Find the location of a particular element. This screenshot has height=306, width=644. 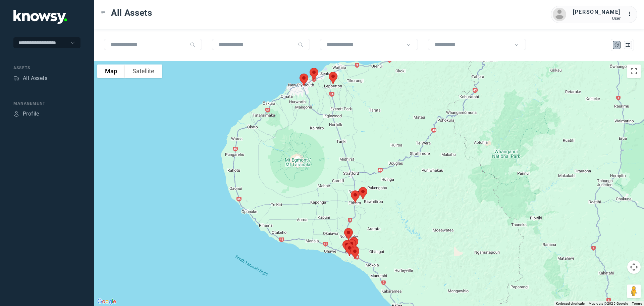

div: Toggle Menu is located at coordinates (103, 13).